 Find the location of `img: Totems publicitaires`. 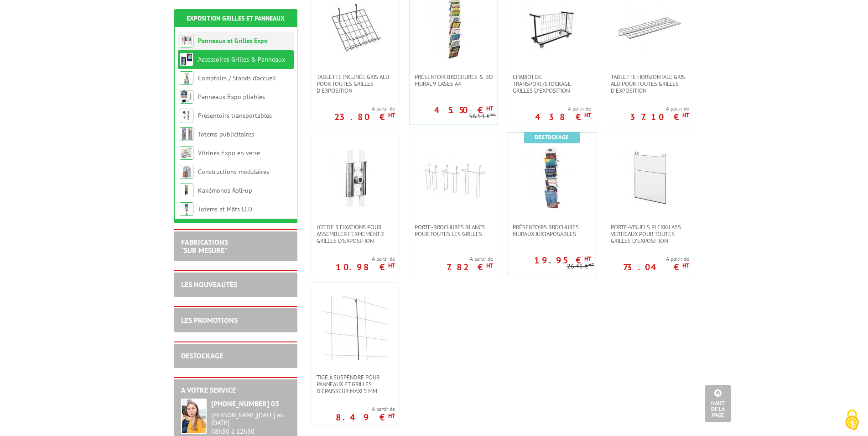

img: Totems publicitaires is located at coordinates (187, 134).